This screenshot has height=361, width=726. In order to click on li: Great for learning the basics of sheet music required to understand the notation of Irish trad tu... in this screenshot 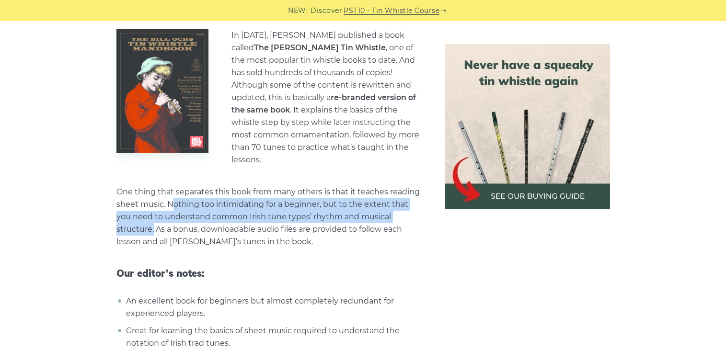, I will do `click(273, 337)`.